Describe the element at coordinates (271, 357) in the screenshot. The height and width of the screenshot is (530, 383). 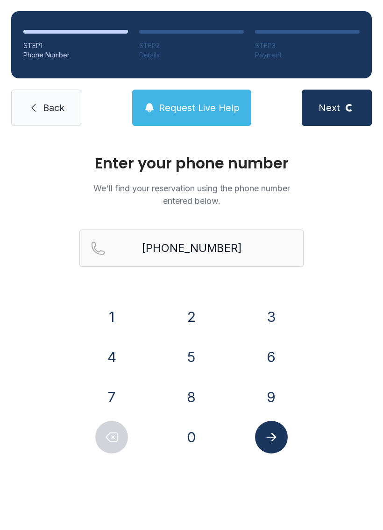
I see `button: 6` at that location.